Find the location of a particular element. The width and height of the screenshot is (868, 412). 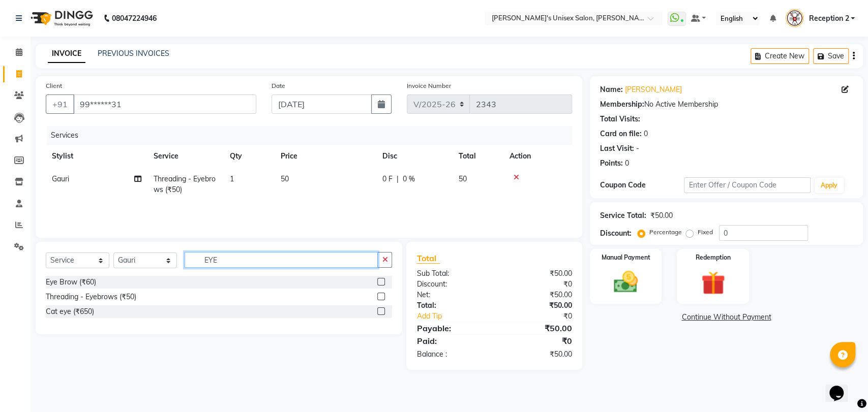

input: Enter Offer / Coupon Code is located at coordinates (747, 185).